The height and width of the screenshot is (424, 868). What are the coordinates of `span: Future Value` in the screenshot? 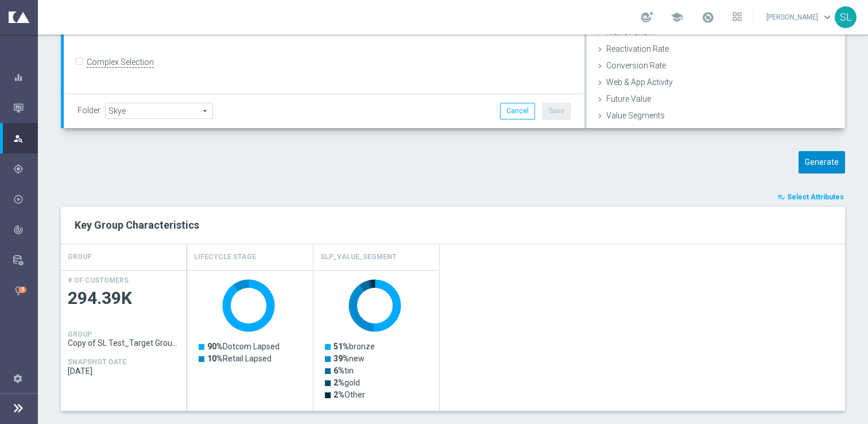 It's located at (629, 99).